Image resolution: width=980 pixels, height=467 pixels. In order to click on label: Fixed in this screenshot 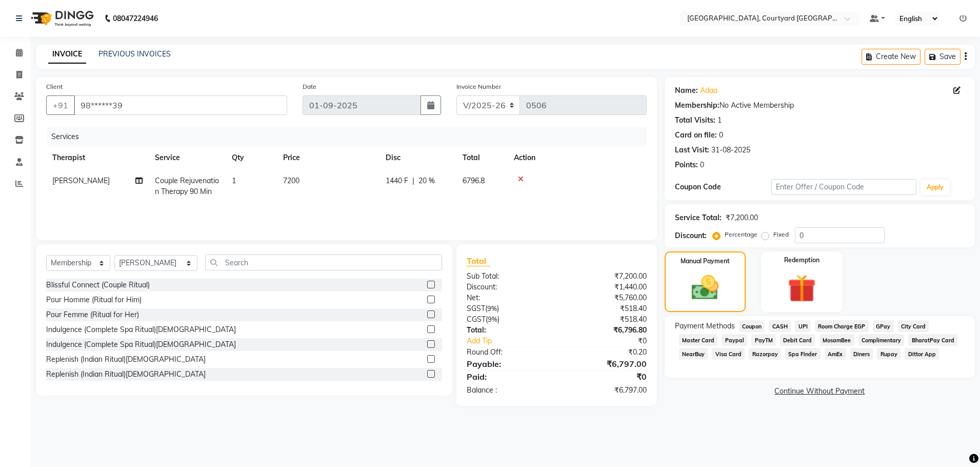, I will do `click(781, 234)`.